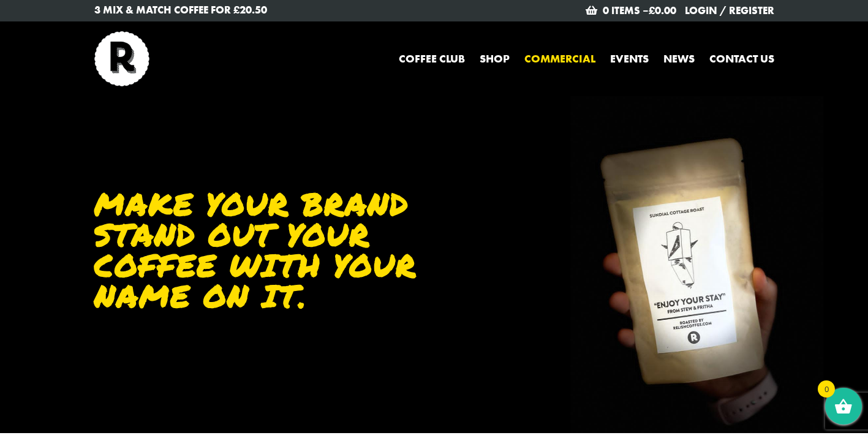 The width and height of the screenshot is (868, 438). I want to click on a: Events, so click(630, 58).